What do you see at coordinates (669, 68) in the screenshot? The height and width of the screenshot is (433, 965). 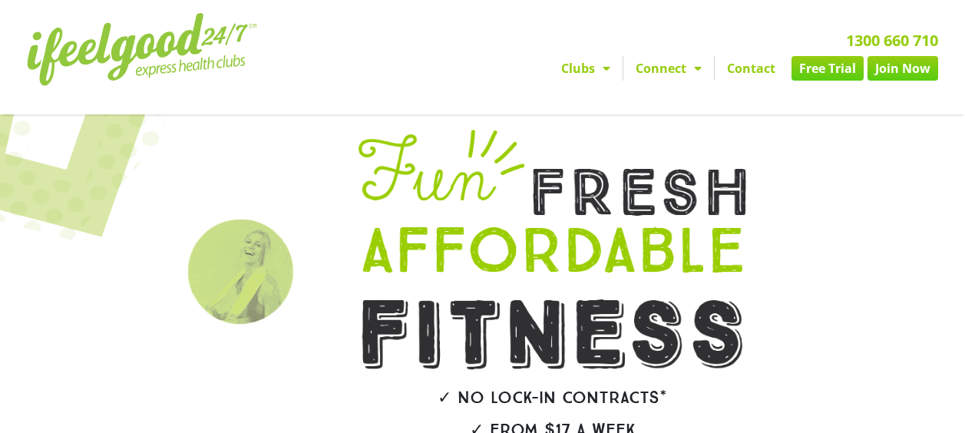 I see `a: Connect` at bounding box center [669, 68].